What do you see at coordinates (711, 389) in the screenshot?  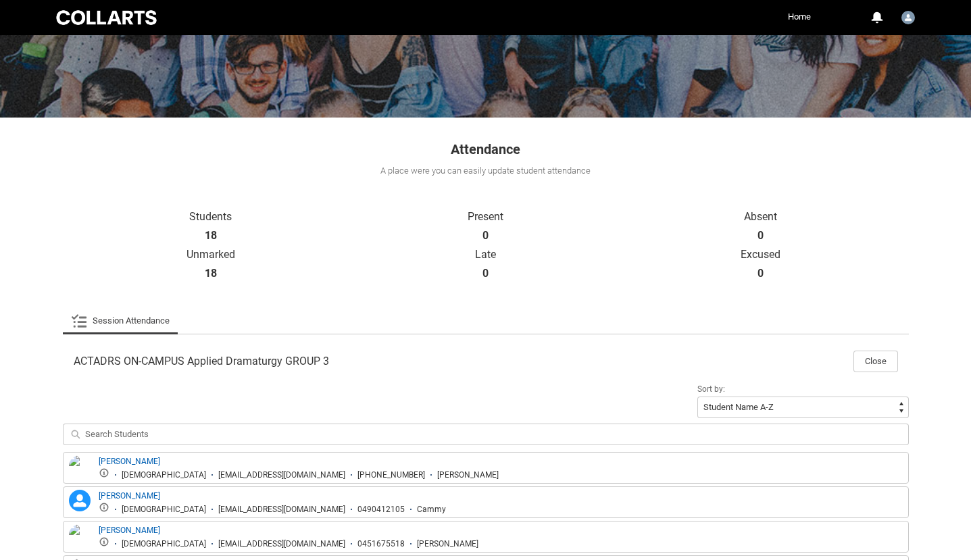 I see `span: Sort by:` at bounding box center [711, 389].